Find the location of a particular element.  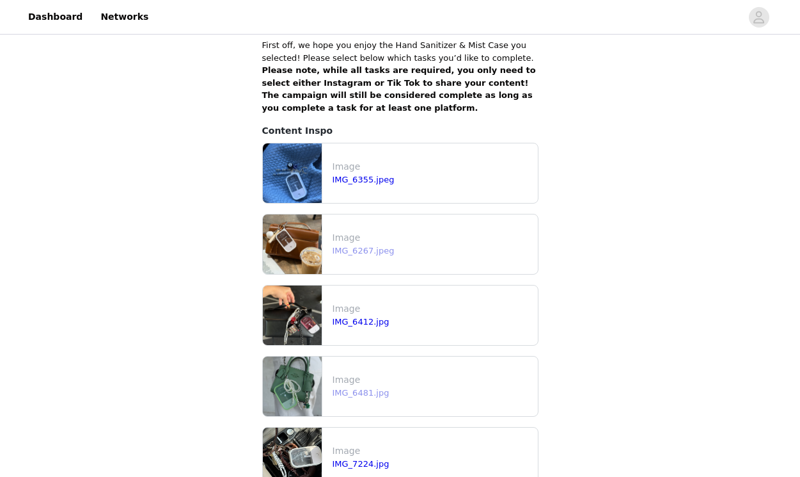

p: First off, we hope you enjoy the Hand Sanitizer & Mist Case you selected! Please select below whi... is located at coordinates (400, 51).